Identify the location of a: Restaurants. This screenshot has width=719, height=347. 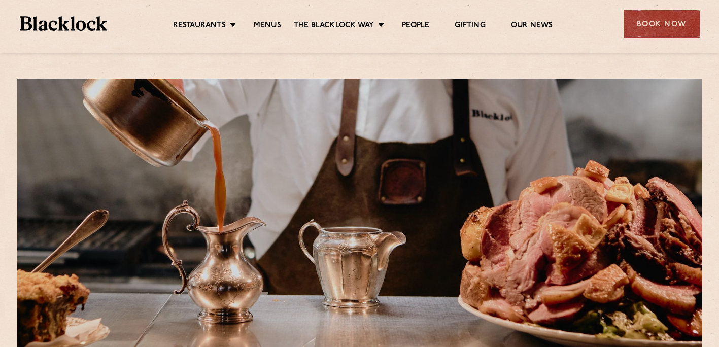
(199, 26).